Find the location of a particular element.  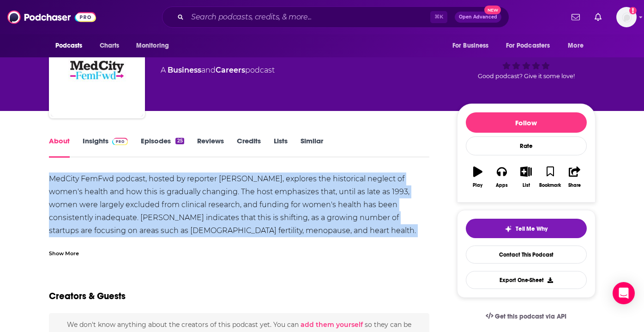

div: Bookmark is located at coordinates (550, 185).